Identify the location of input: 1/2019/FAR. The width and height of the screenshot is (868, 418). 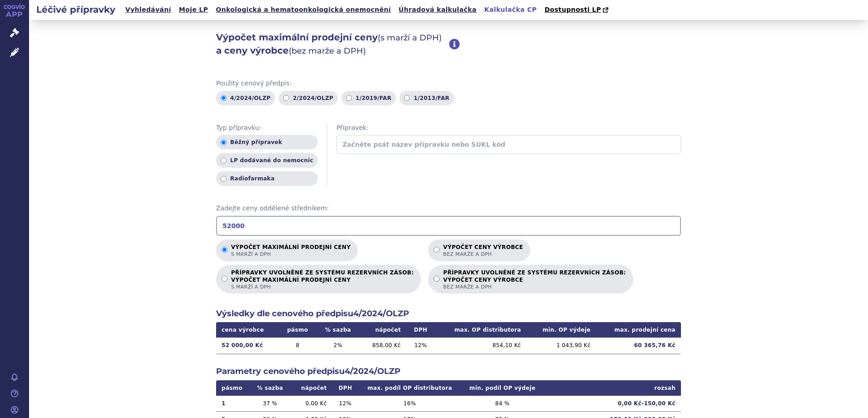
(349, 98).